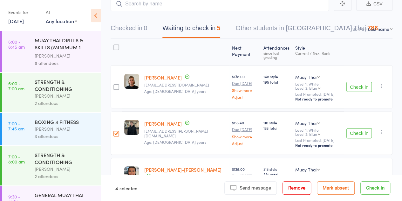 This screenshot has width=402, height=201. What do you see at coordinates (186, 85) in the screenshot?
I see `small: ben.dekusel@yahoo.com.au` at bounding box center [186, 85].